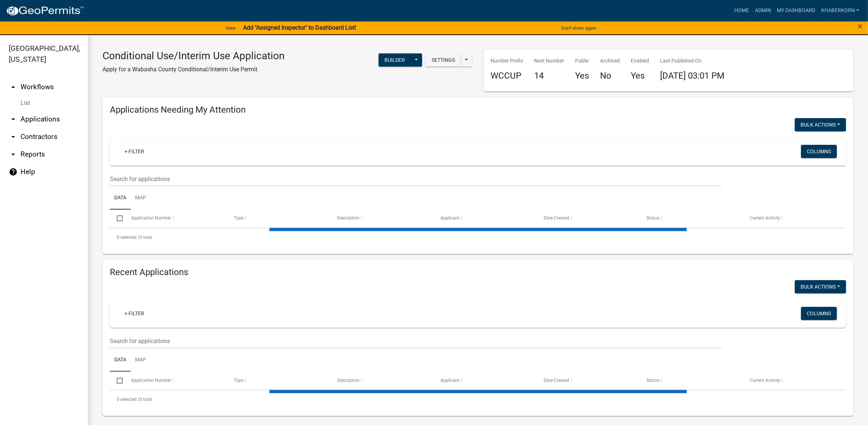 The height and width of the screenshot is (425, 868). What do you see at coordinates (692, 61) in the screenshot?
I see `p: Last Published On` at bounding box center [692, 61].